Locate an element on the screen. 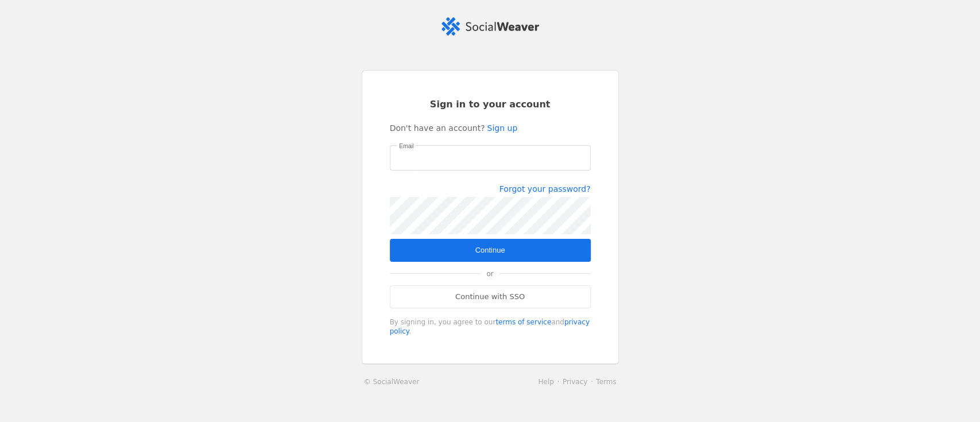 The image size is (980, 422). span: or is located at coordinates (490, 274).